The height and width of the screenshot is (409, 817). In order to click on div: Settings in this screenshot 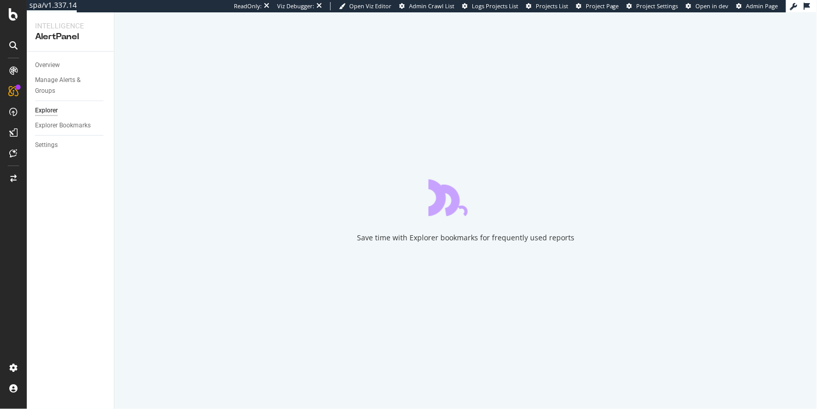, I will do `click(46, 145)`.